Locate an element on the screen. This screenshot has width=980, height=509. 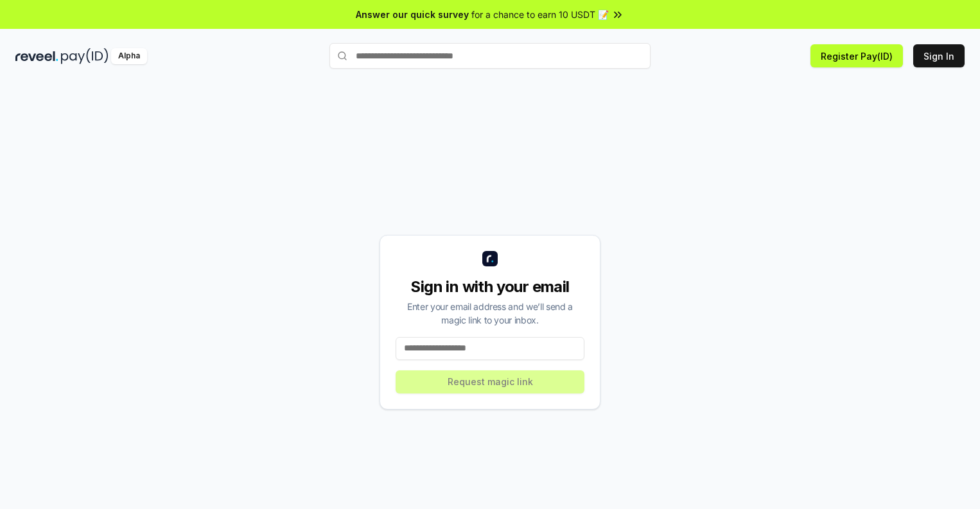
div: Sign in with your email is located at coordinates (490, 287).